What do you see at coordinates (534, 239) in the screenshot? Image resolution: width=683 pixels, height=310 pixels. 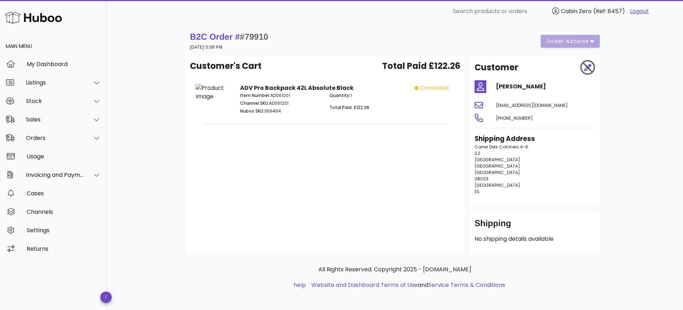 I see `p: No shipping details available` at bounding box center [534, 239].